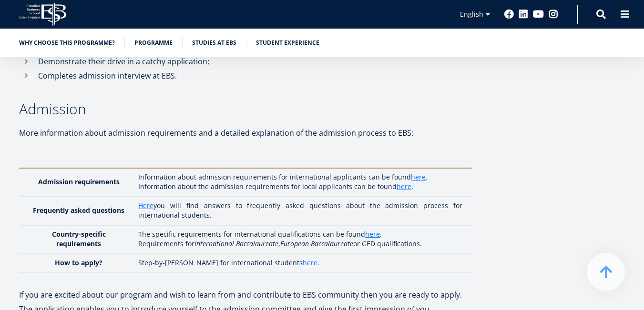 This screenshot has height=310, width=644. What do you see at coordinates (245, 61) in the screenshot?
I see `li: Demonstrate their drive in a catchy application;` at bounding box center [245, 61].